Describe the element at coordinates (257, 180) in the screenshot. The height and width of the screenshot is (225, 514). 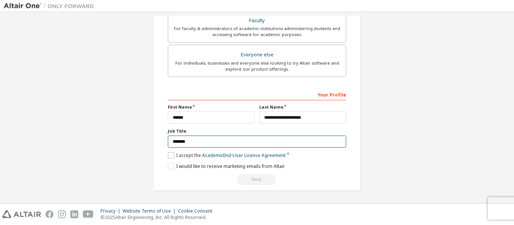
I see `div: Read and acccept EULA to continue` at that location.